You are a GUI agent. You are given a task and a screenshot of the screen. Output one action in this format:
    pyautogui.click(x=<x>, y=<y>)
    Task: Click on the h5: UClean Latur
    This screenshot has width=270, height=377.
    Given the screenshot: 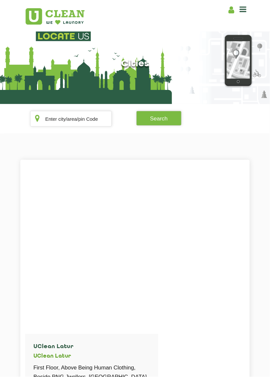 What is the action you would take?
    pyautogui.click(x=92, y=357)
    